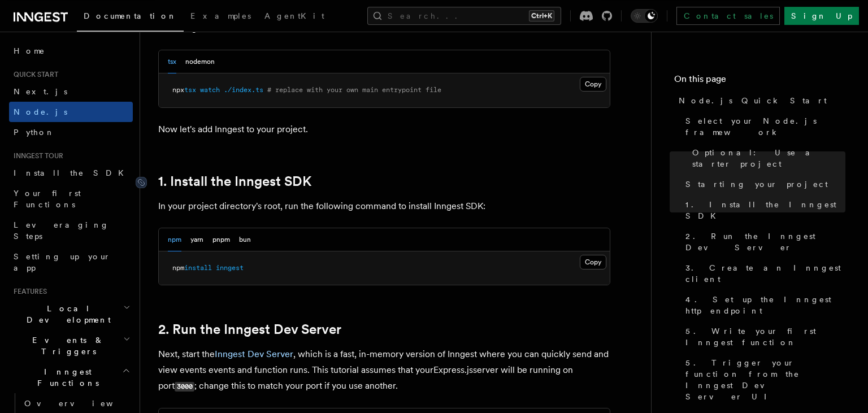  Describe the element at coordinates (66, 377) in the screenshot. I see `span: Inngest Functions` at that location.